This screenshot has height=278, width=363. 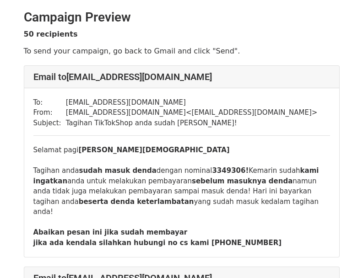 What do you see at coordinates (242, 181) in the screenshot?
I see `b: sebelum masuknya denda` at bounding box center [242, 181].